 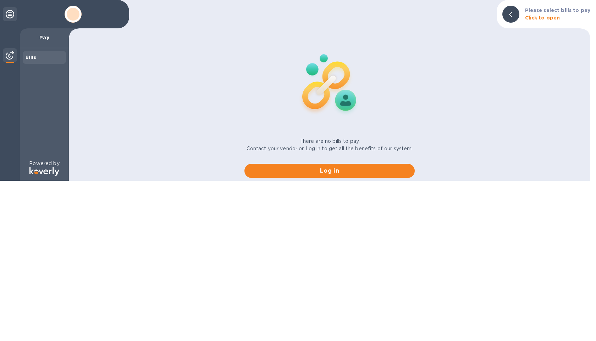 What do you see at coordinates (31, 57) in the screenshot?
I see `b: Bills` at bounding box center [31, 57].